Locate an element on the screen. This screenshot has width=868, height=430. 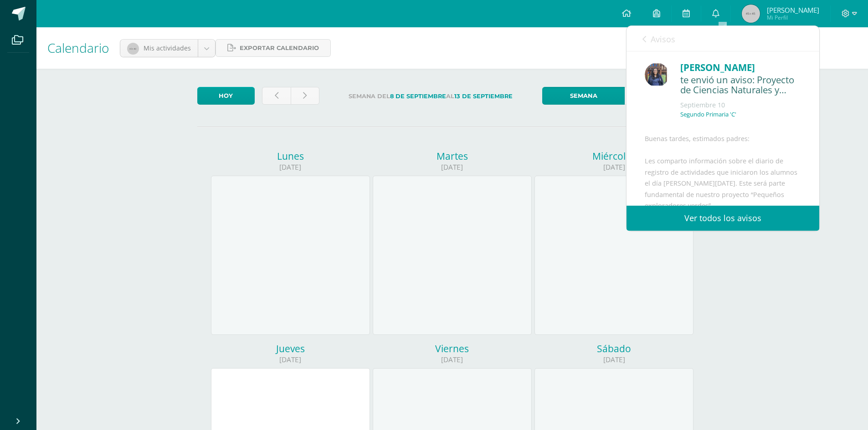
span: Mi Perfil is located at coordinates (793, 17).